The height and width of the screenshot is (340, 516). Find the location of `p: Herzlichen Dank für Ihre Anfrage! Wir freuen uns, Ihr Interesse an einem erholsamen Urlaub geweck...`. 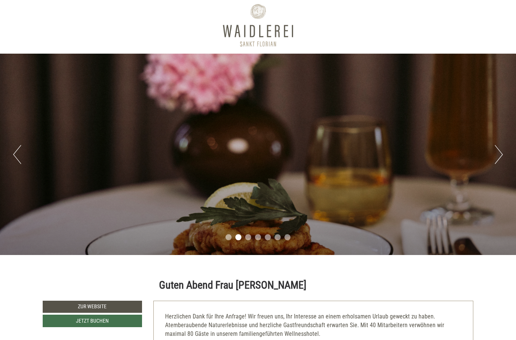

p: Herzlichen Dank für Ihre Anfrage! Wir freuen uns, Ihr Interesse an einem erholsamen Urlaub geweck... is located at coordinates (313, 325).